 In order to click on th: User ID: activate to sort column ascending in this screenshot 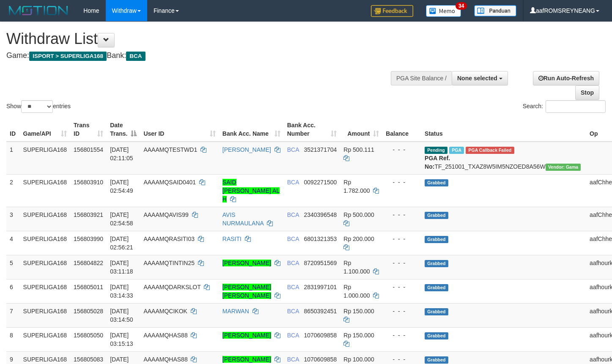, I will do `click(179, 130)`.